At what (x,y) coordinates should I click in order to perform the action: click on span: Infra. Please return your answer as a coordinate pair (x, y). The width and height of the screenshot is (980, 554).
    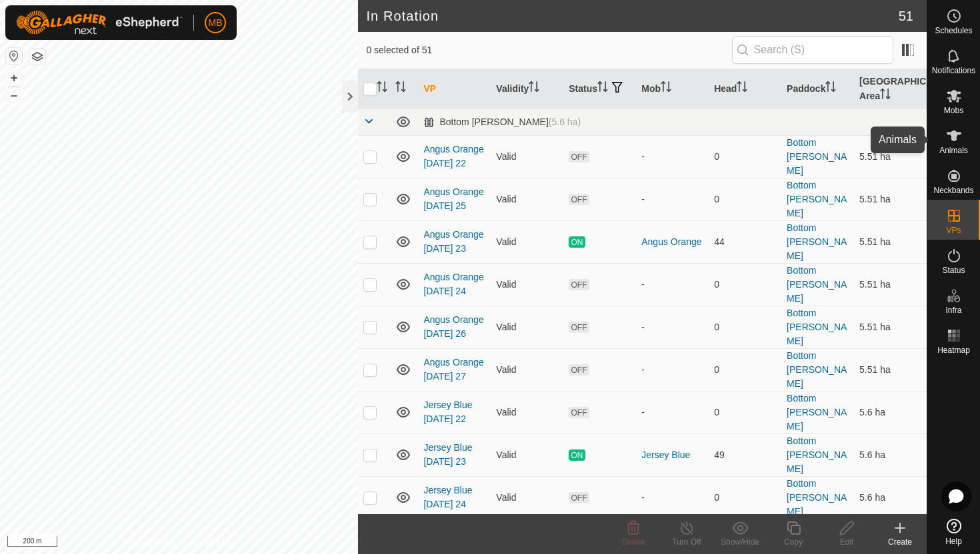
    Looking at the image, I should click on (953, 310).